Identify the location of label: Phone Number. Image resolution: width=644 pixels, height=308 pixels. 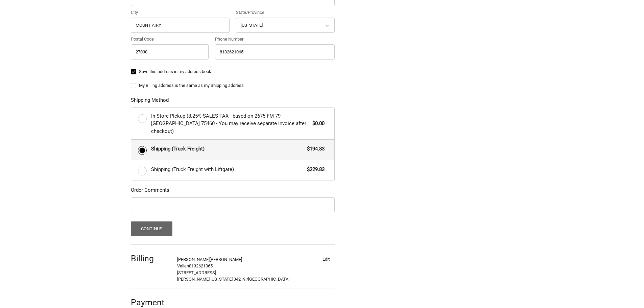
(275, 39).